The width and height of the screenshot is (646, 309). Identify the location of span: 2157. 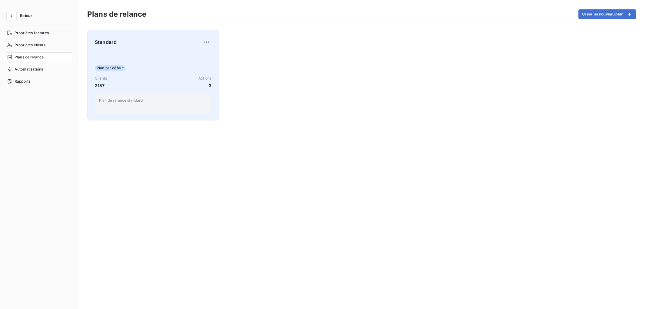
(101, 85).